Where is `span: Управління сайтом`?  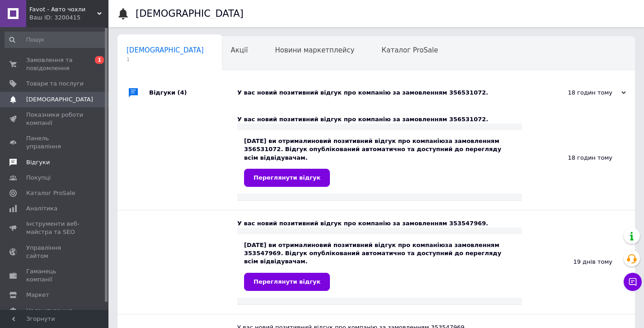
span: Управління сайтом is located at coordinates (54, 252).